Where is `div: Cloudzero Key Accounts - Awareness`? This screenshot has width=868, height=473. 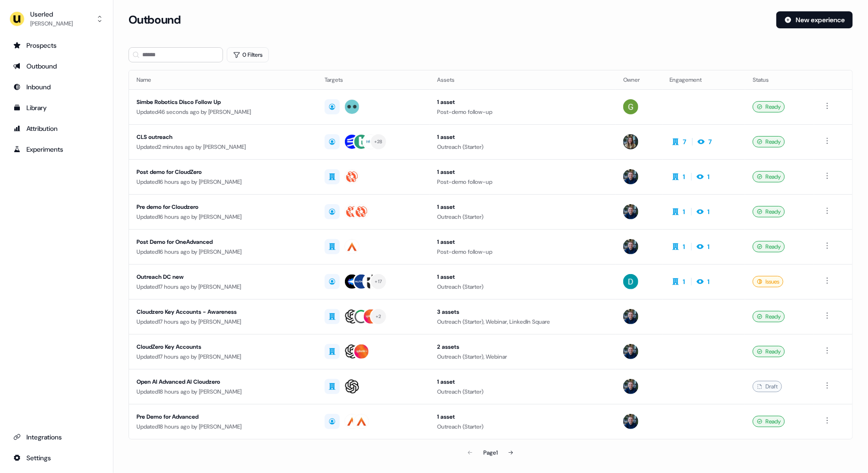
div: Cloudzero Key Accounts - Awareness is located at coordinates (223, 312).